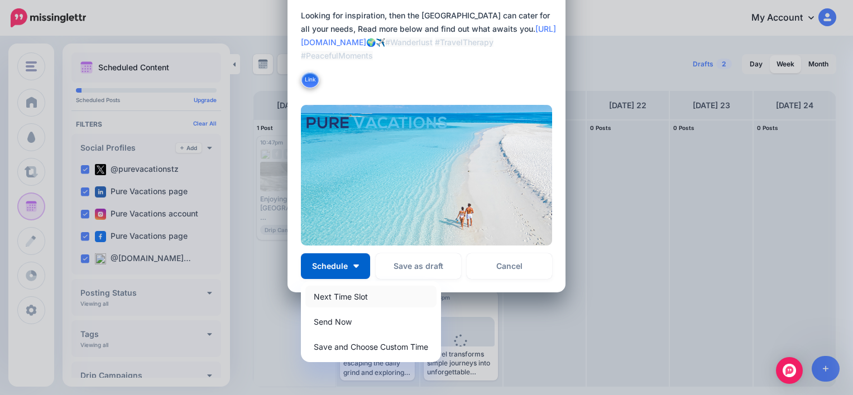 The image size is (853, 395). What do you see at coordinates (371, 321) in the screenshot?
I see `a: Send Now` at bounding box center [371, 321].